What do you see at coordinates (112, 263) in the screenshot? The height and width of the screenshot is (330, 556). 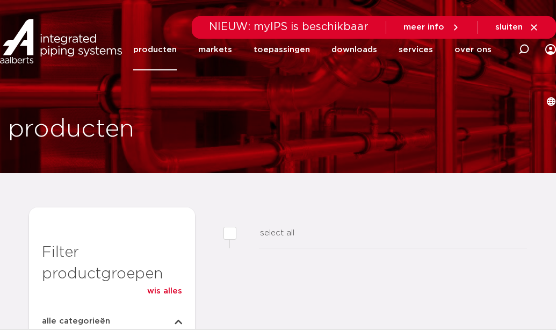 I see `h3: Filter productgroepen` at bounding box center [112, 263].